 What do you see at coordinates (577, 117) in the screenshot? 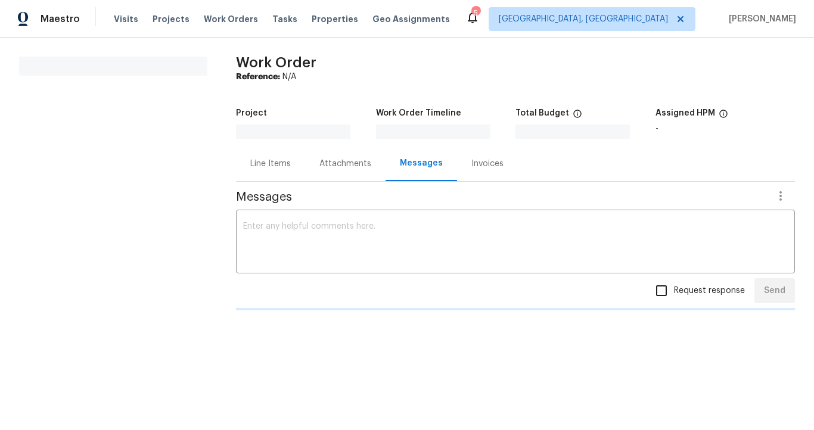
I see `span: The total cost of line items that have been proposed by Opendoor. This sum includes line items th...` at bounding box center [577, 117].